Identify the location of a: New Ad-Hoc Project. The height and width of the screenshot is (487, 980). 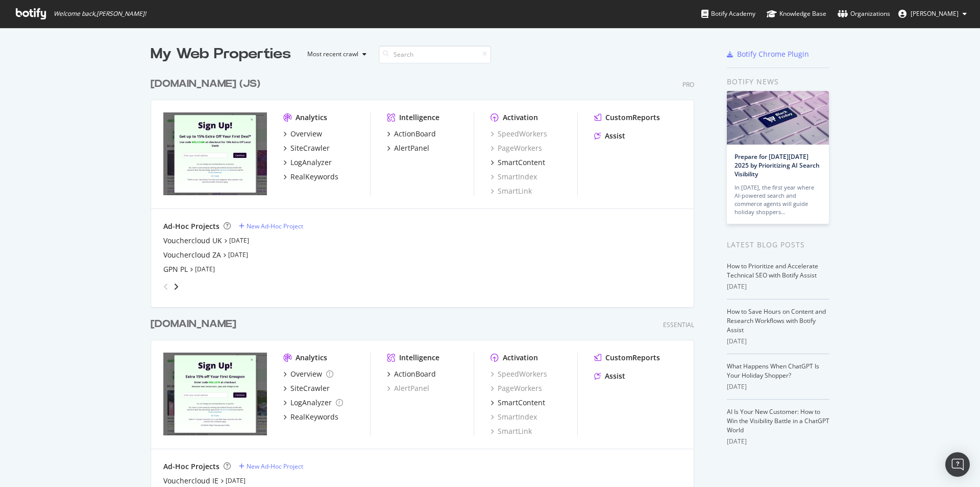
(271, 226).